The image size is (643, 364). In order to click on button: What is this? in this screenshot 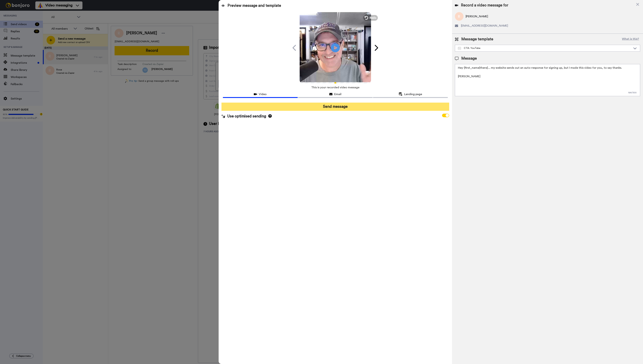, I will do `click(631, 39)`.